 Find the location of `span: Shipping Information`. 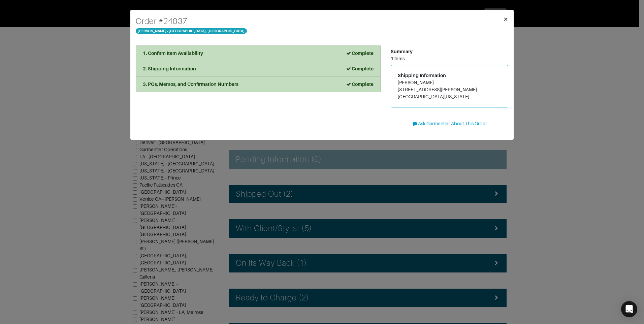

span: Shipping Information is located at coordinates (422, 76).